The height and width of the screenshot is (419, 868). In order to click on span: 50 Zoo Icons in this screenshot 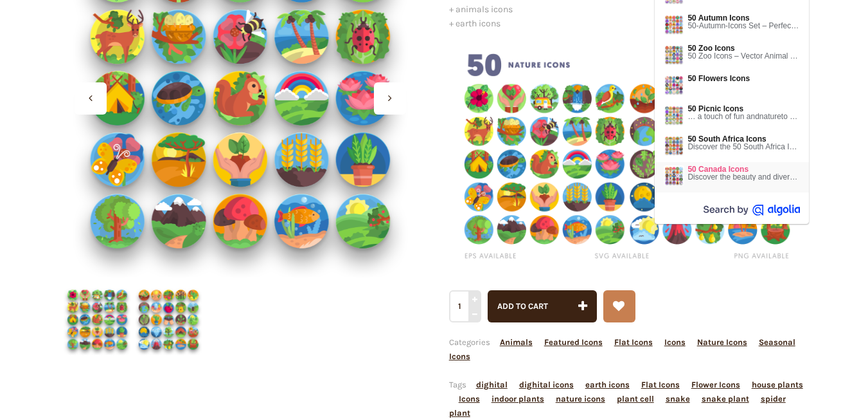, I will do `click(744, 48)`.